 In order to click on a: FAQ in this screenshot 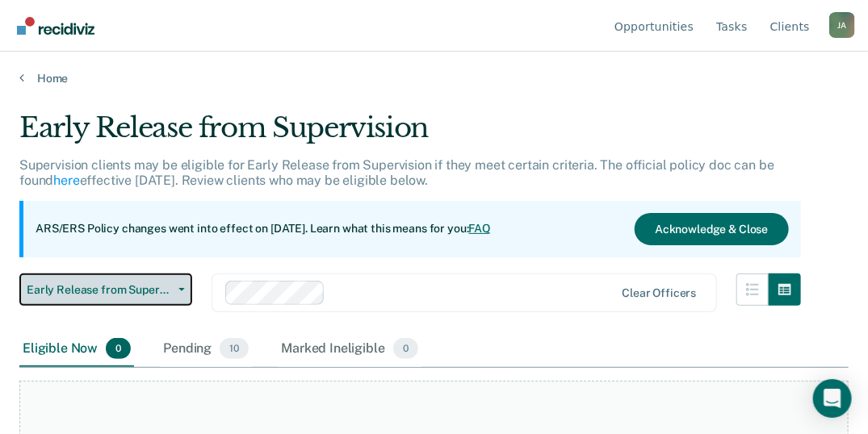, I will do `click(480, 228)`.